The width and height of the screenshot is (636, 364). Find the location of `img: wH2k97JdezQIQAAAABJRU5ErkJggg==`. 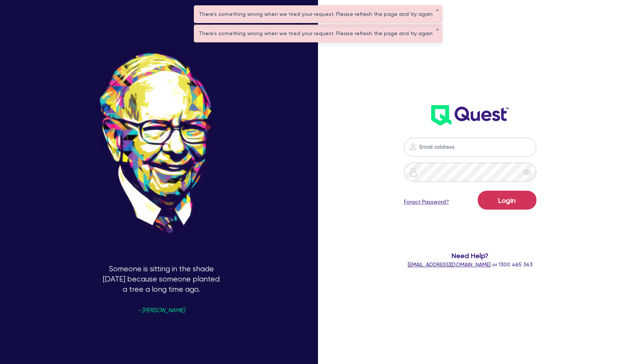

img: wH2k97JdezQIQAAAABJRU5ErkJggg== is located at coordinates (470, 116).